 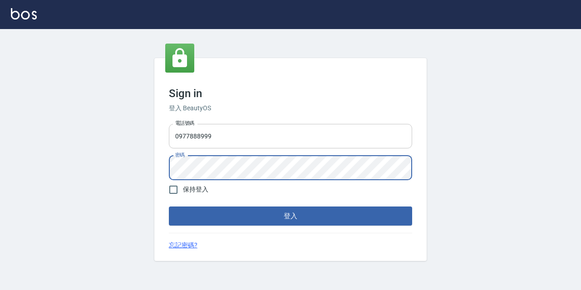 I want to click on label: 密碼, so click(x=180, y=155).